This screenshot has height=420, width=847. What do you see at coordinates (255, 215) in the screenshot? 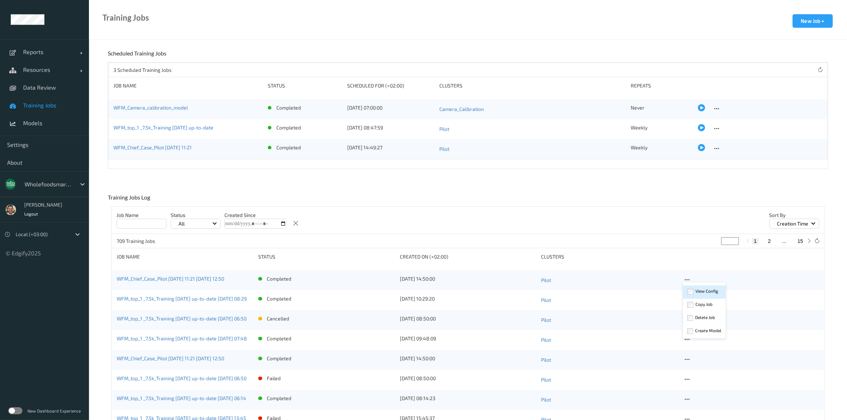
I see `p: Created Since` at bounding box center [255, 215].